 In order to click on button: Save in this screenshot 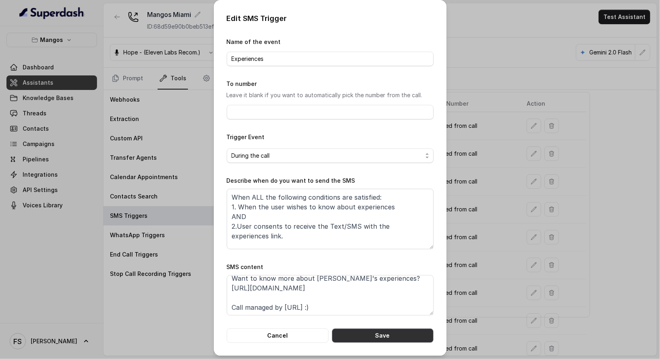, I will do `click(382, 336)`.